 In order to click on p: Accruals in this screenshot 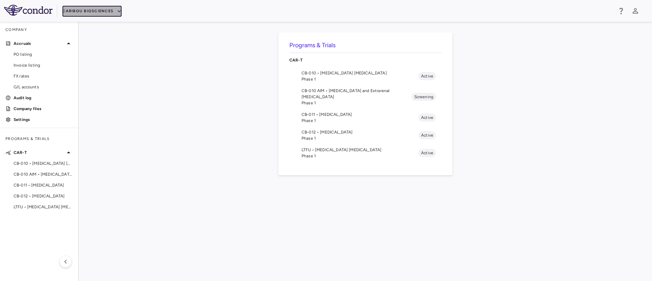, I will do `click(39, 43)`.